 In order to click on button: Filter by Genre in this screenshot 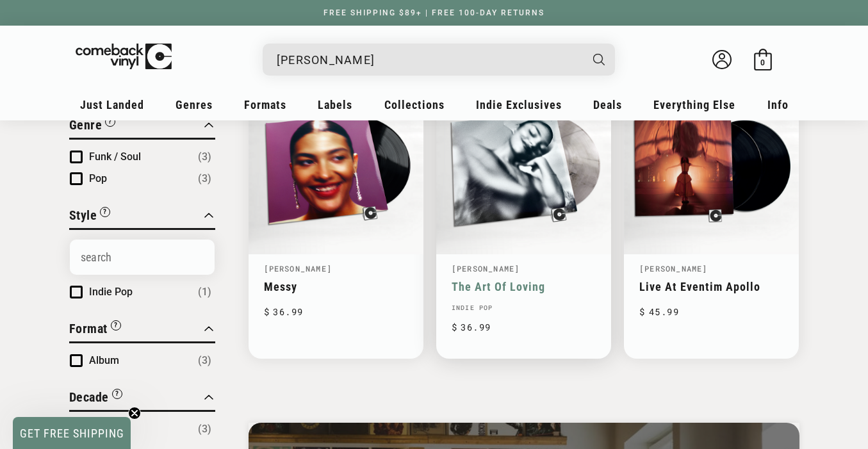, I will do `click(93, 126)`.